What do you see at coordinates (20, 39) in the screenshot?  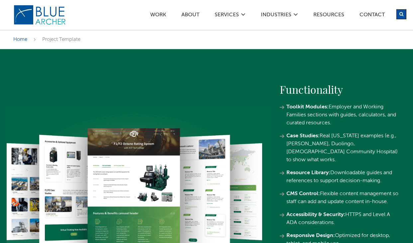 I see `a: Home` at bounding box center [20, 39].